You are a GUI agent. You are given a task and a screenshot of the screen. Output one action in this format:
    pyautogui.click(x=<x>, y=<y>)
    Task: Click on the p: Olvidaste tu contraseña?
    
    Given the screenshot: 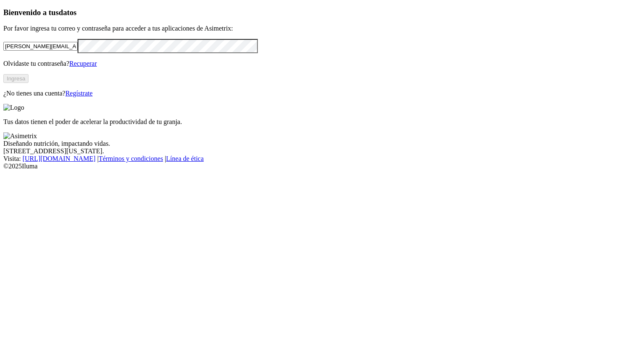 What is the action you would take?
    pyautogui.click(x=322, y=64)
    